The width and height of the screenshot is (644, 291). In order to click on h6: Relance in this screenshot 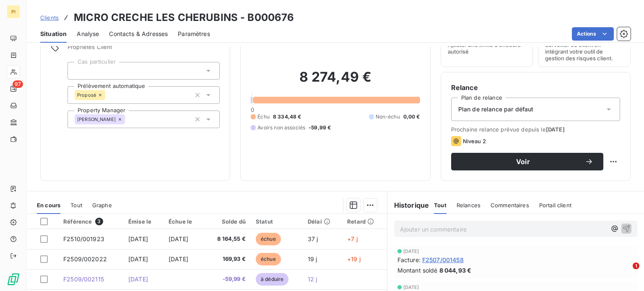, I will do `click(535, 88)`.